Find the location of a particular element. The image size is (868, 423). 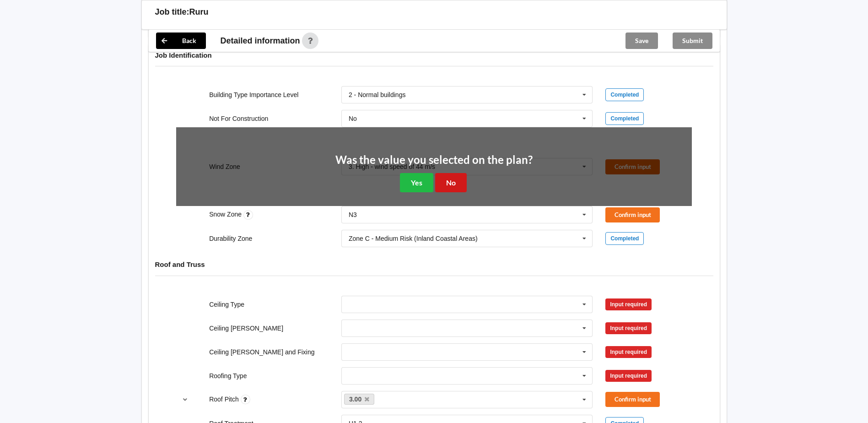

span: Detailed information is located at coordinates (260, 41).